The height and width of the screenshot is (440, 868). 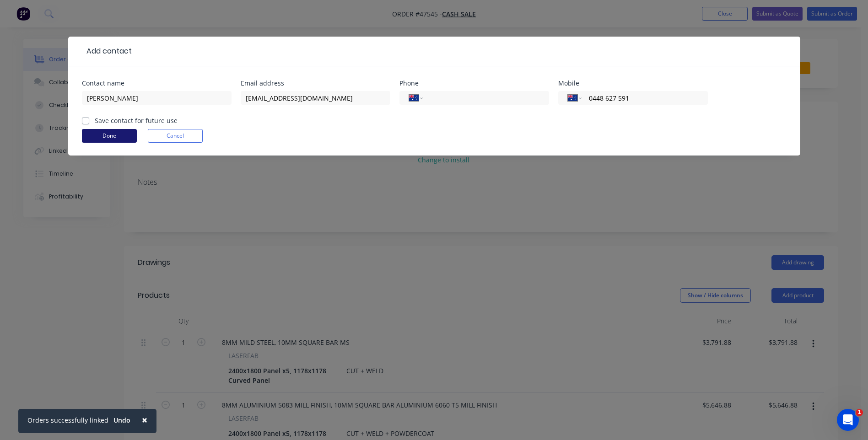 I want to click on div: Phone, so click(x=474, y=83).